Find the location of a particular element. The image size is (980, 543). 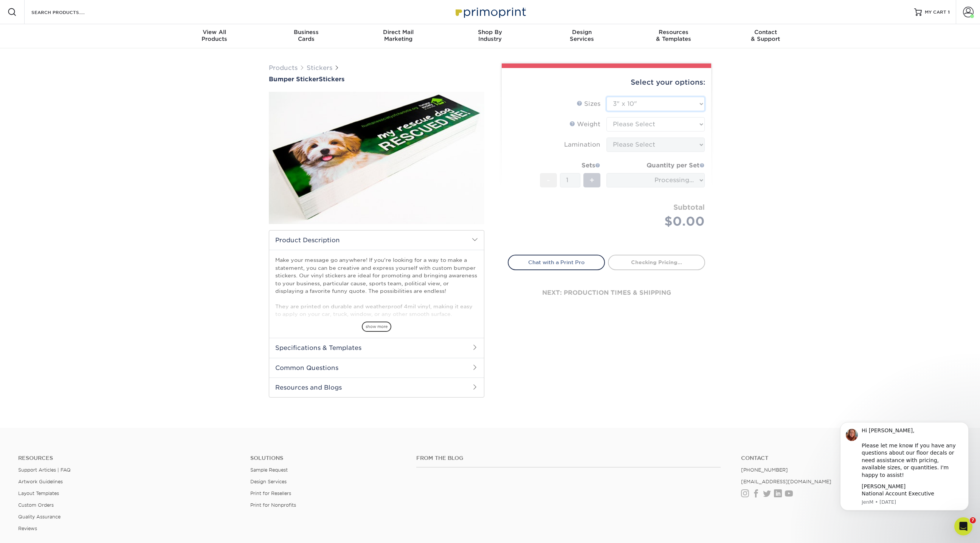

div: Message content is located at coordinates (83, 42).